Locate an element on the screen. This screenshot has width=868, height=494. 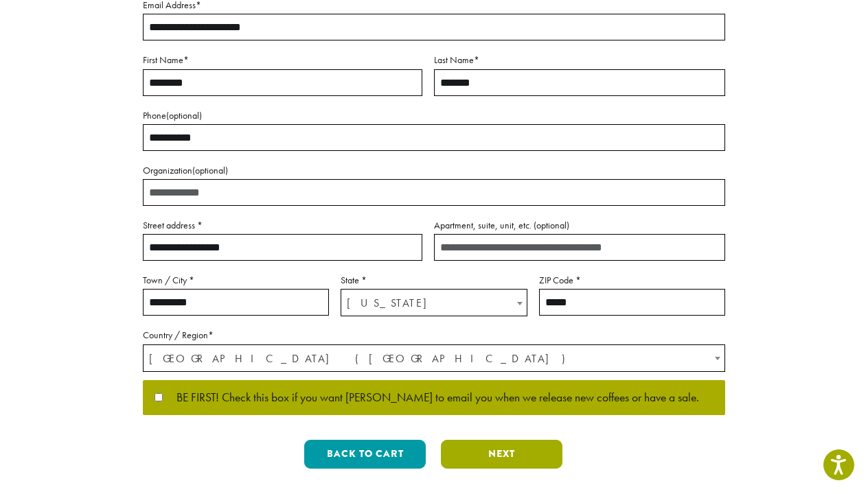
span: Country / Region is located at coordinates (434, 359).